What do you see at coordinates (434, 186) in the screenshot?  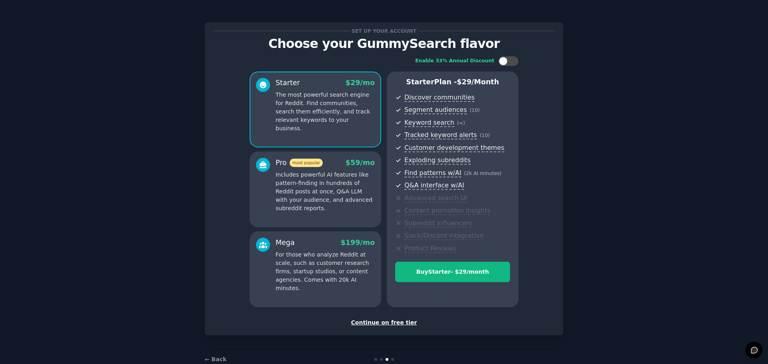 I see `span: Q&A interface w/AI` at bounding box center [434, 186].